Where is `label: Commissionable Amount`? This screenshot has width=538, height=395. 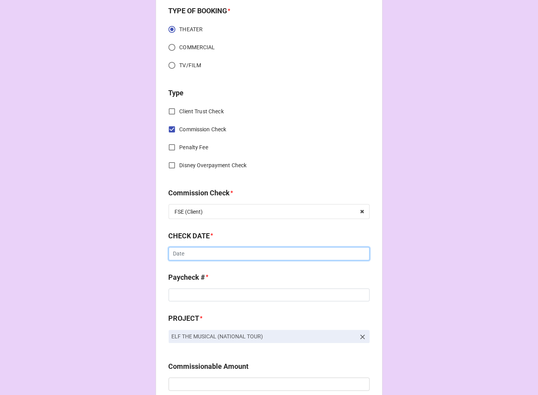
label: Commissionable Amount is located at coordinates (208, 367).